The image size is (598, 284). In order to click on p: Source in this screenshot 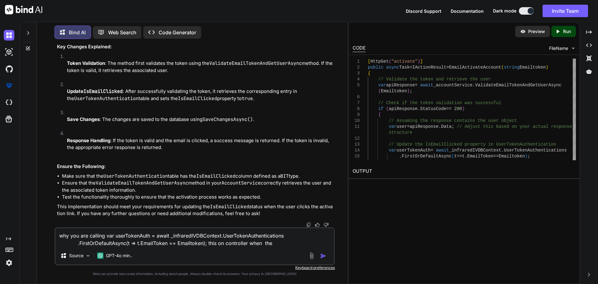, I will do `click(76, 256)`.